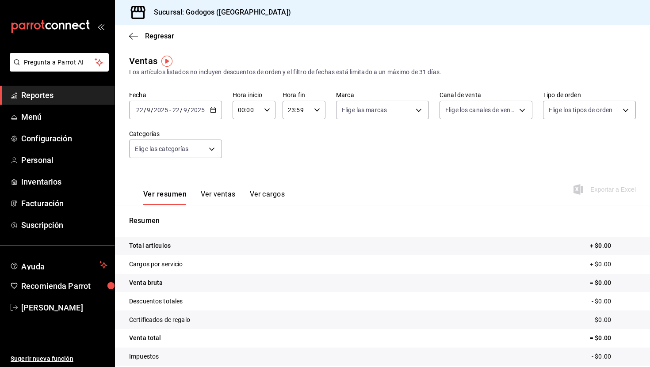 Image resolution: width=650 pixels, height=367 pixels. What do you see at coordinates (167, 61) in the screenshot?
I see `button: Tooltip marker` at bounding box center [167, 61].